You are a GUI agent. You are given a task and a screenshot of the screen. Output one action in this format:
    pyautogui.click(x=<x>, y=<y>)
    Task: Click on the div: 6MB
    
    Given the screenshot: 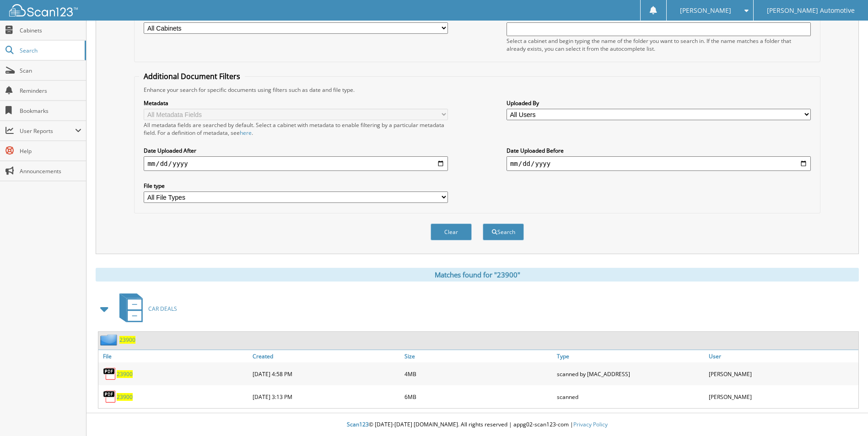 What is the action you would take?
    pyautogui.click(x=479, y=397)
    